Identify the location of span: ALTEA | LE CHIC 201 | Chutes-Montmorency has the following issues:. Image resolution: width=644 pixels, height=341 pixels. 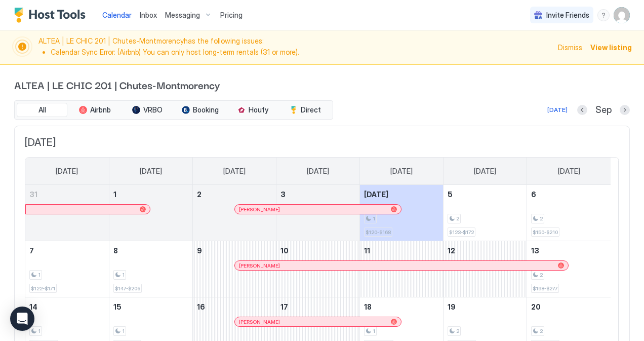
(295, 47).